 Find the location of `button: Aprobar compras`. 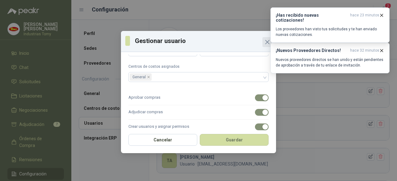

button: Aprobar compras is located at coordinates (261, 98).